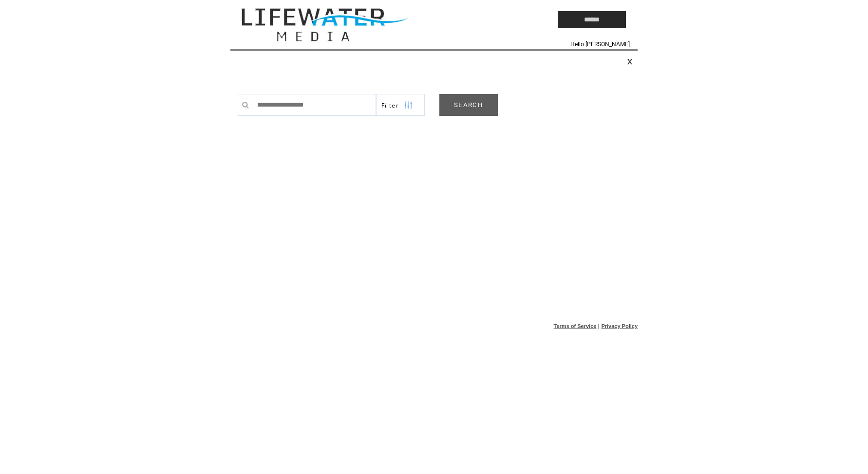 This screenshot has width=868, height=474. Describe the element at coordinates (576, 326) in the screenshot. I see `a: Terms of Service` at that location.